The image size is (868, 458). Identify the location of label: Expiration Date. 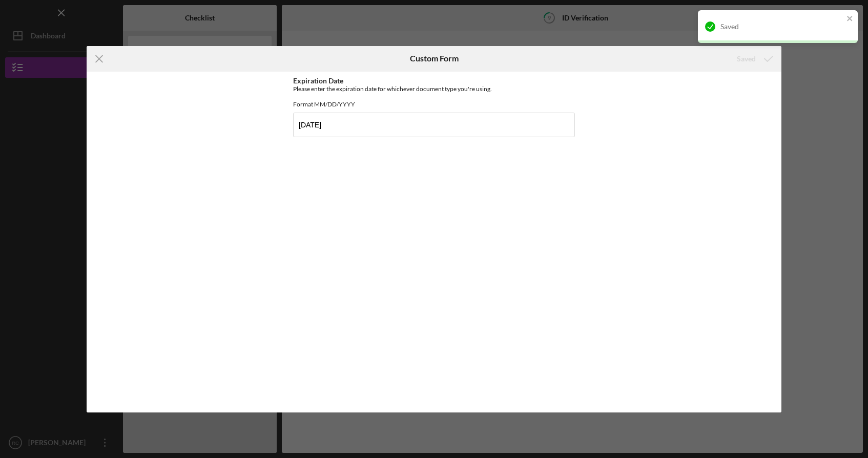
(319, 80).